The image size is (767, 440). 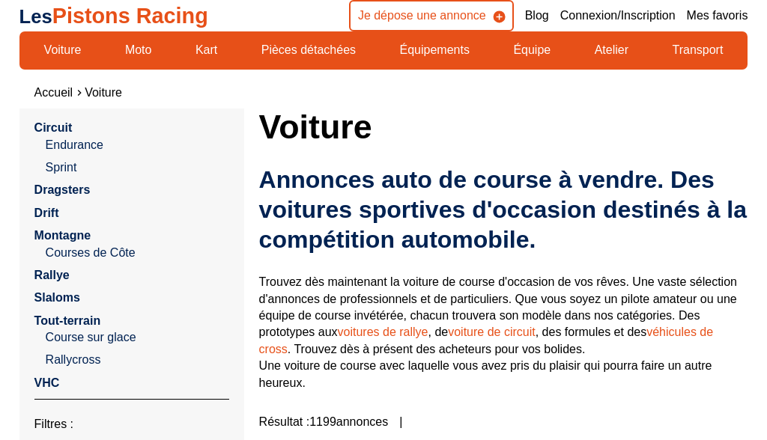 What do you see at coordinates (698, 50) in the screenshot?
I see `a: Transport` at bounding box center [698, 50].